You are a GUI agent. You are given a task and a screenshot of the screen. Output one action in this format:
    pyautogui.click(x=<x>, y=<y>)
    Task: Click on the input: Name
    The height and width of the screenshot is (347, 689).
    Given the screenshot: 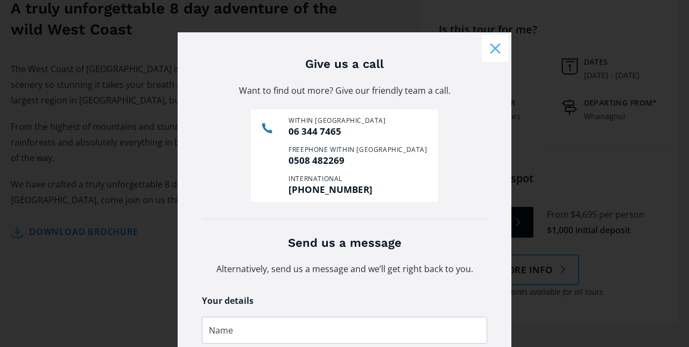 What is the action you would take?
    pyautogui.click(x=344, y=330)
    